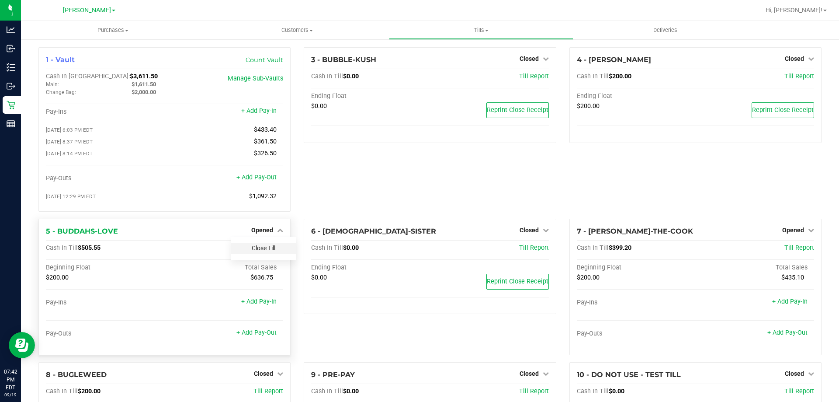 Image resolution: width=839 pixels, height=402 pixels. Describe the element at coordinates (11, 124) in the screenshot. I see `inline-svg: Reports` at that location.